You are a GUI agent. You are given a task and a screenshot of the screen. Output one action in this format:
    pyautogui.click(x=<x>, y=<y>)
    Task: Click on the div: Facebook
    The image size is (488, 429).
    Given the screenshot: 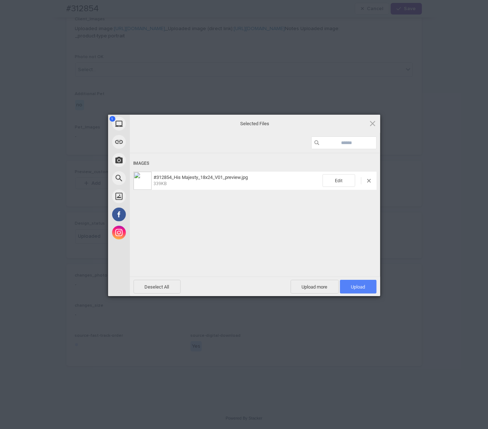 What is the action you would take?
    pyautogui.click(x=152, y=214)
    